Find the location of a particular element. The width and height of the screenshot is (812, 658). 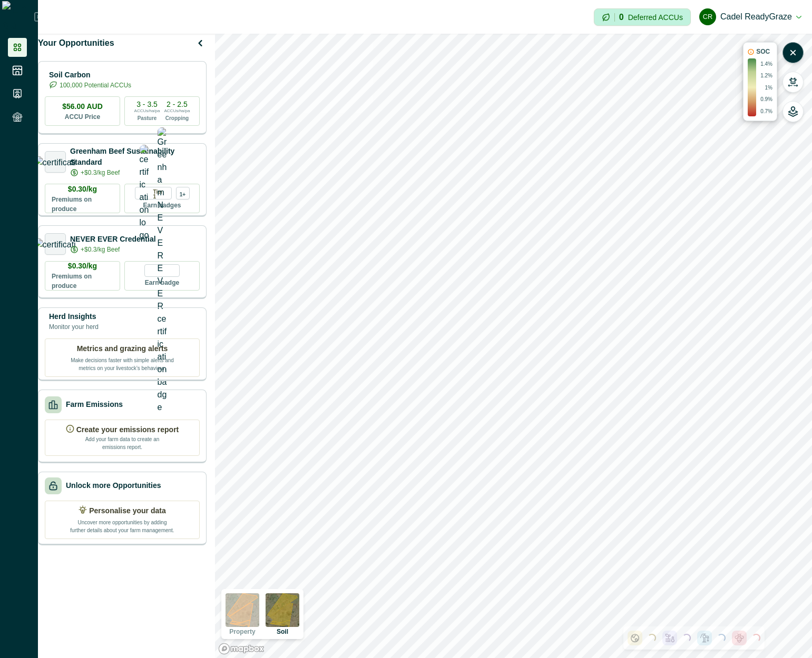

p: Soil Carbon is located at coordinates (90, 75).